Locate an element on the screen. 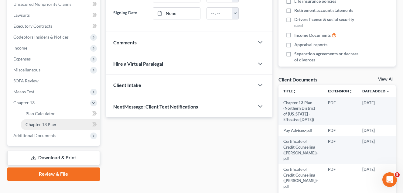 The image size is (403, 193). span: Unsecured Nonpriority Claims is located at coordinates (42, 4).